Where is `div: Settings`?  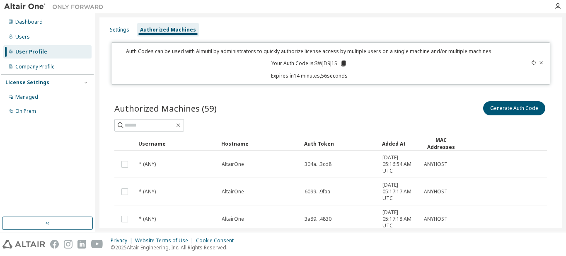 div: Settings is located at coordinates (119, 30).